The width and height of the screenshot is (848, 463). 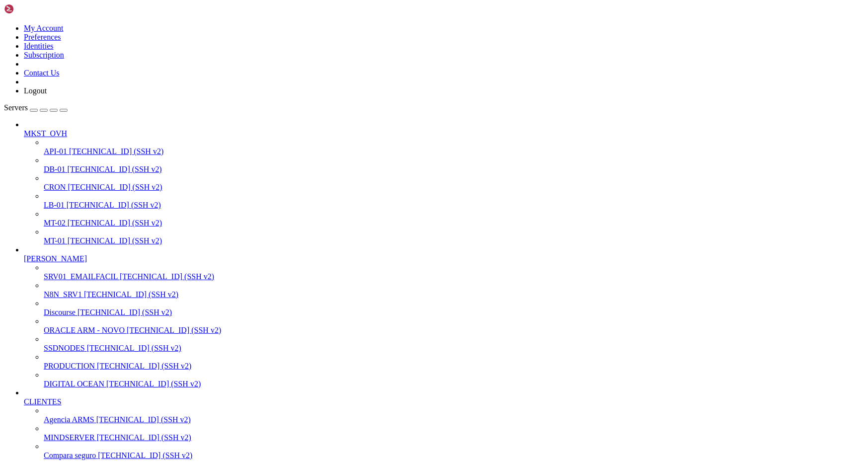 What do you see at coordinates (44, 55) in the screenshot?
I see `a: Subscription` at bounding box center [44, 55].